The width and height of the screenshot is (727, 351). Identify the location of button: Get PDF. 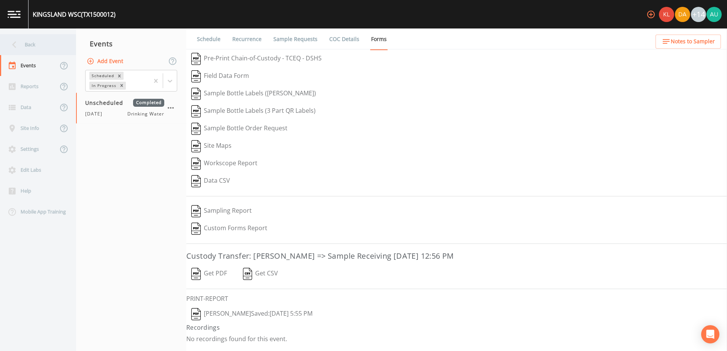
(209, 274).